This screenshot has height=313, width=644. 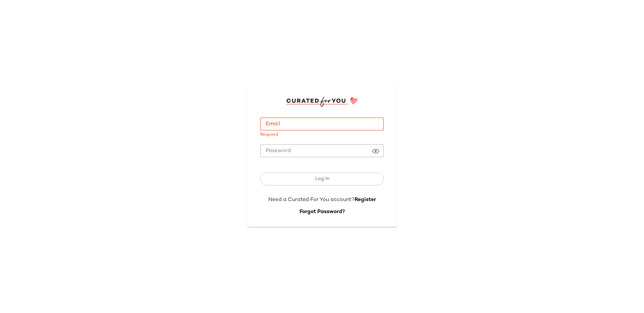 I want to click on div: Required, so click(x=322, y=135).